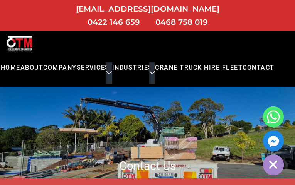 Image resolution: width=295 pixels, height=185 pixels. Describe the element at coordinates (10, 73) in the screenshot. I see `a: Home` at that location.